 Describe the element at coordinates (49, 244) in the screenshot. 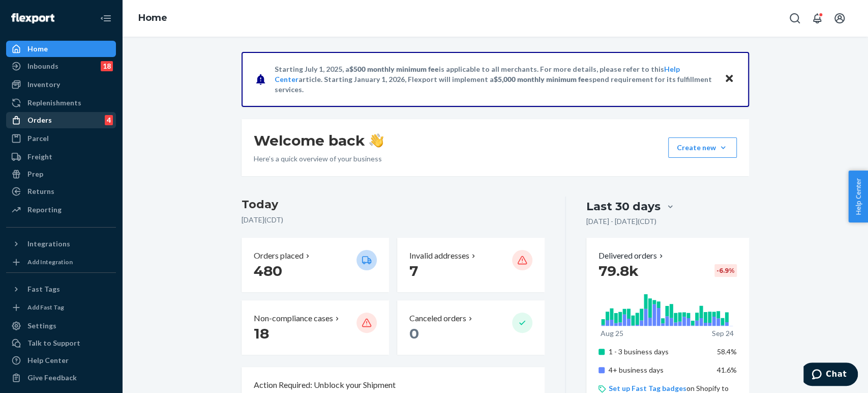

I see `div: Integrations` at that location.